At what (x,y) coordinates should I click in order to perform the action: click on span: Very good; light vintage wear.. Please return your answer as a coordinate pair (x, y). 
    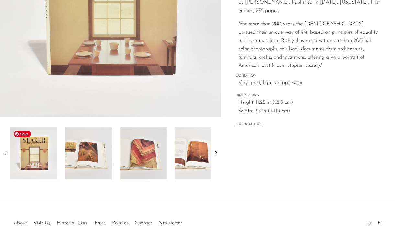
    Looking at the image, I should click on (310, 83).